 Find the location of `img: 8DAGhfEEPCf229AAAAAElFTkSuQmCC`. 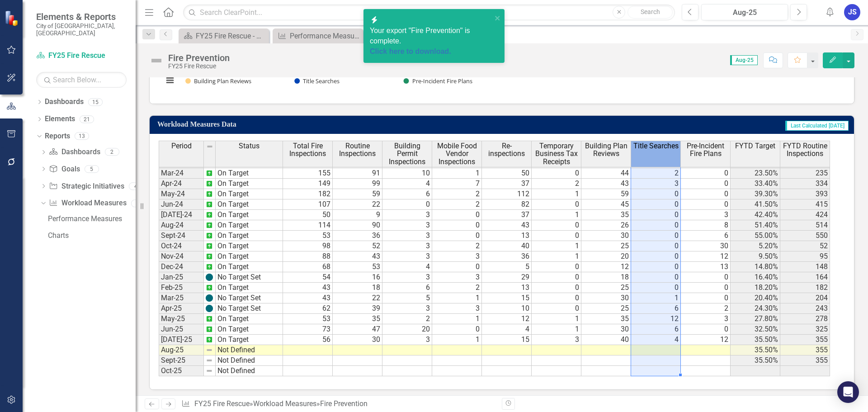

img: 8DAGhfEEPCf229AAAAAElFTkSuQmCC is located at coordinates (209, 360).